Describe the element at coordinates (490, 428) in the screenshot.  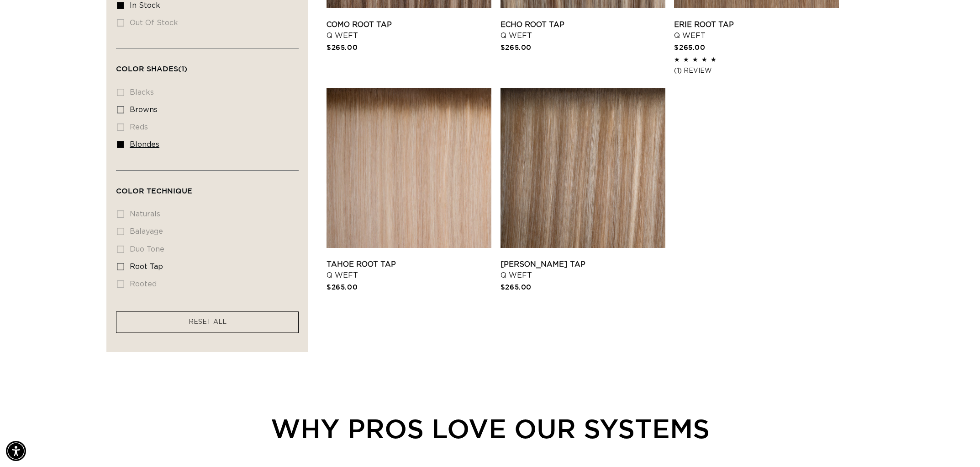
I see `div: WHY PROS LOVE OUR SYSTEMS` at that location.